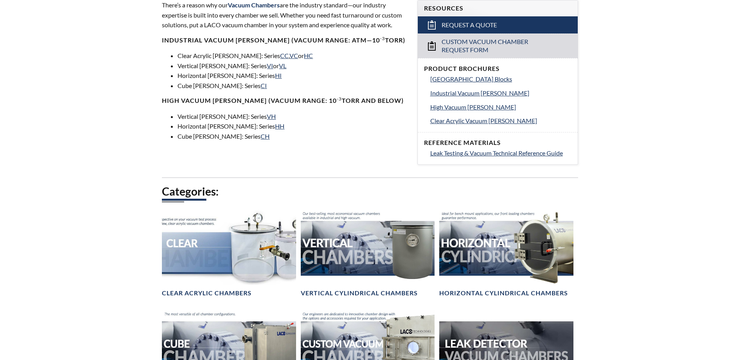  Describe the element at coordinates (294, 55) in the screenshot. I see `a: VC` at that location.